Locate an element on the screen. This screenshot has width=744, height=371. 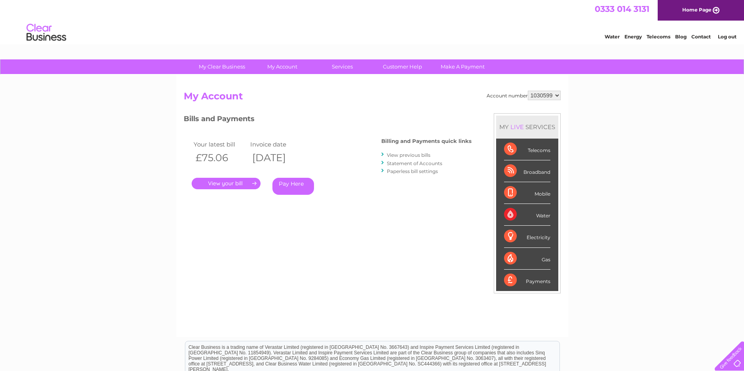
th: £75.06 is located at coordinates (220, 158).